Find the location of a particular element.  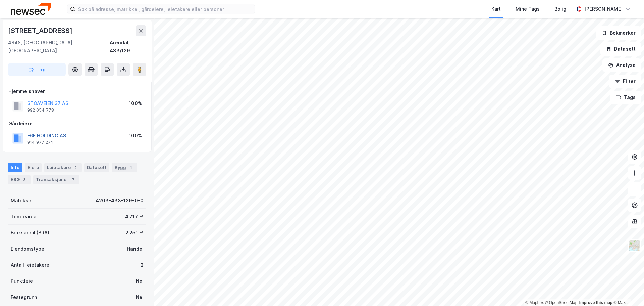

div: Kart is located at coordinates (496, 9).